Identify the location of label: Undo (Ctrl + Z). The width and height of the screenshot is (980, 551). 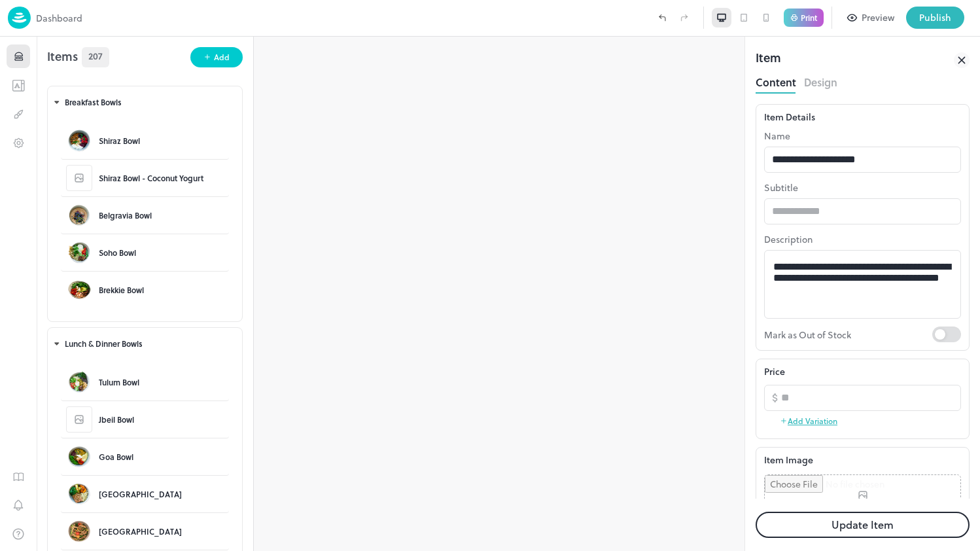
(662, 18).